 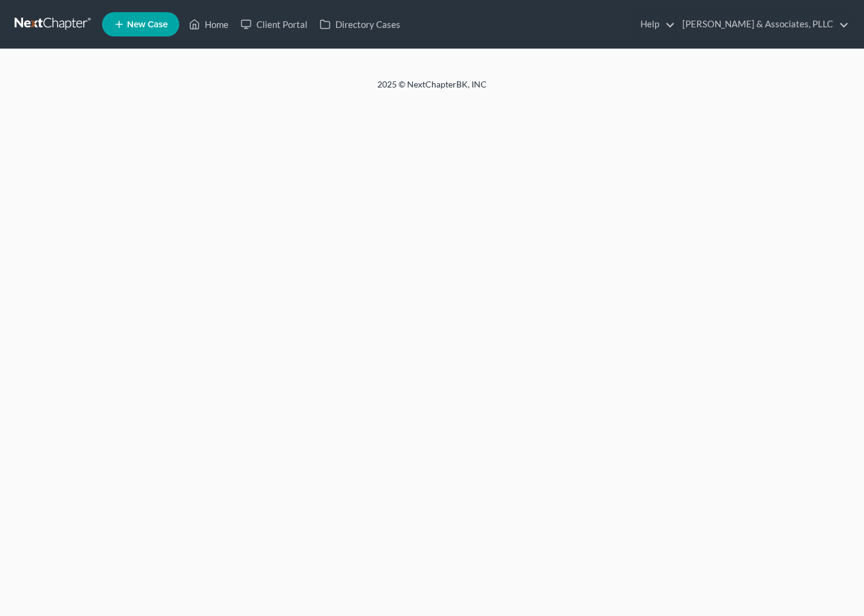 What do you see at coordinates (359, 25) in the screenshot?
I see `a: Directory Cases` at bounding box center [359, 25].